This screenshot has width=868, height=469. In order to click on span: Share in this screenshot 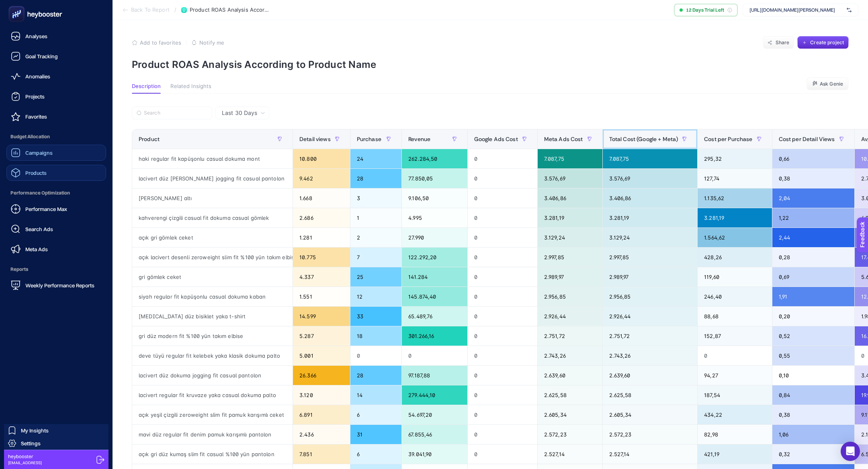, I will do `click(782, 43)`.